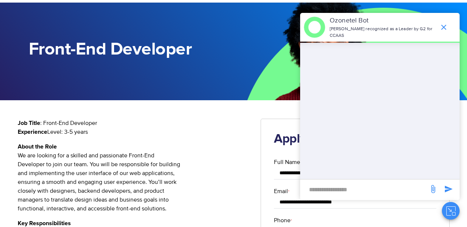 This screenshot has width=467, height=227. What do you see at coordinates (134, 178) in the screenshot?
I see `p: We are looking for a skilled and passionate Front-End Developer to join our team. You will be res...` at bounding box center [134, 178].